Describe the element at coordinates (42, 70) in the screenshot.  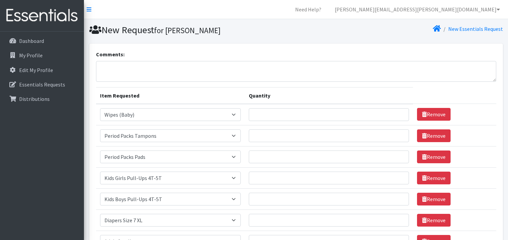
I see `a: Edit My Profile` at that location.